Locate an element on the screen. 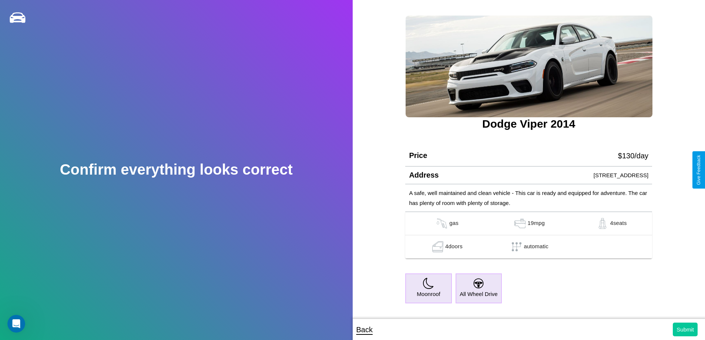 This screenshot has height=340, width=705. h2: Confirm everything looks correct is located at coordinates (176, 170).